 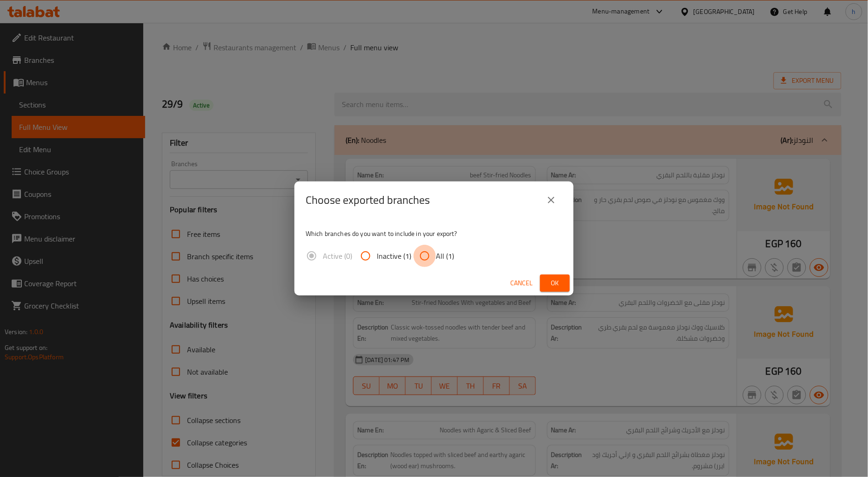 What do you see at coordinates (394, 256) in the screenshot?
I see `span: Inactive (1)` at bounding box center [394, 256].